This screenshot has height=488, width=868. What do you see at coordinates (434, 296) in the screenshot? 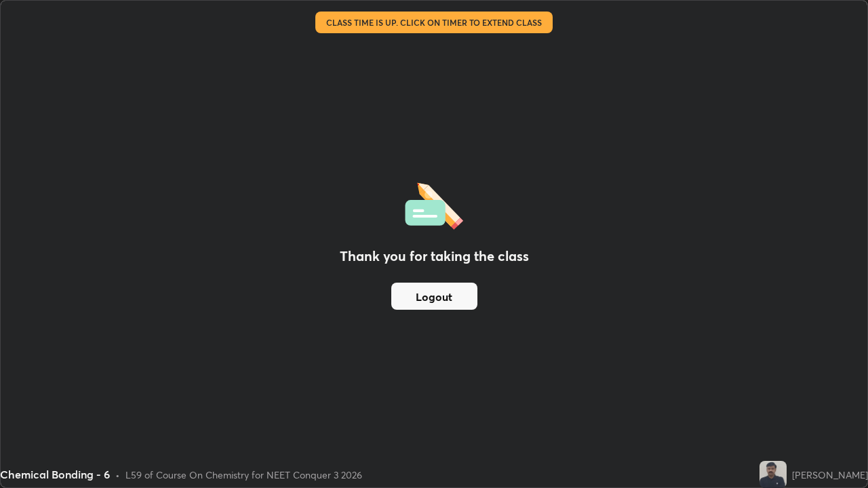
I see `button: Logout` at bounding box center [434, 296].